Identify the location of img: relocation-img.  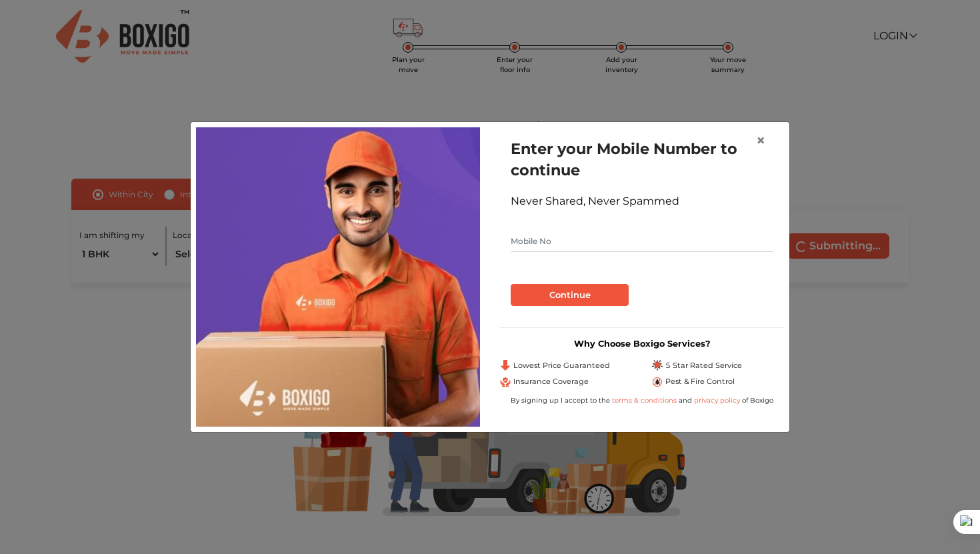
(338, 277).